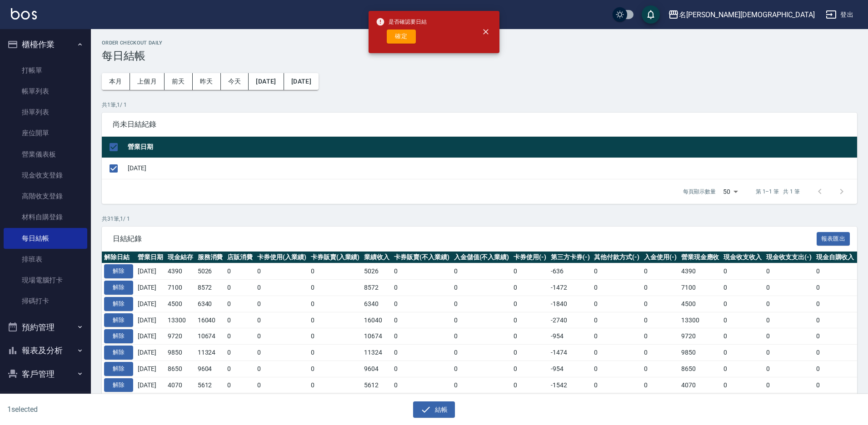 Image resolution: width=868 pixels, height=425 pixels. What do you see at coordinates (46, 398) in the screenshot?
I see `button: 員工及薪資` at bounding box center [46, 398].